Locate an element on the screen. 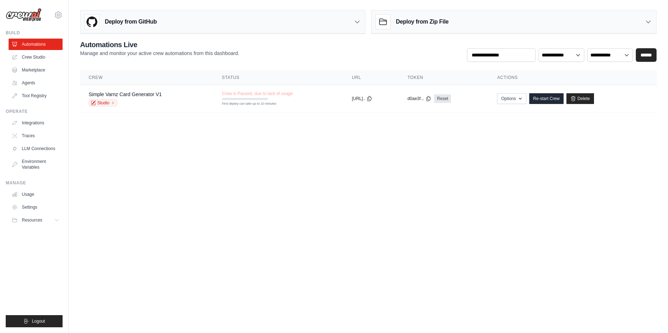 This screenshot has height=333, width=668. div: Chat Widget is located at coordinates (650, 316).